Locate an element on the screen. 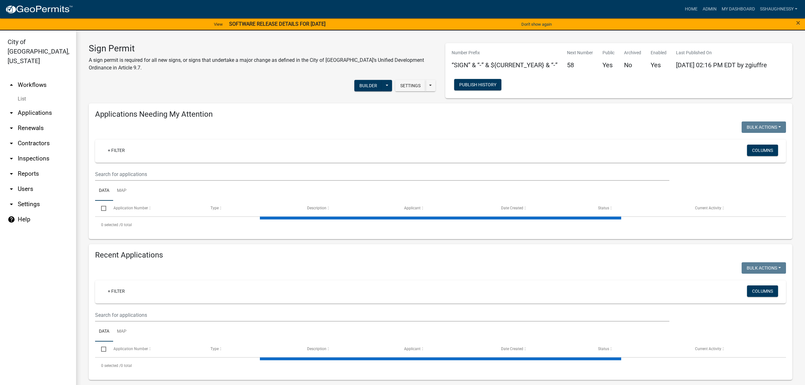 The image size is (805, 385). p: Last Published On is located at coordinates (722, 53).